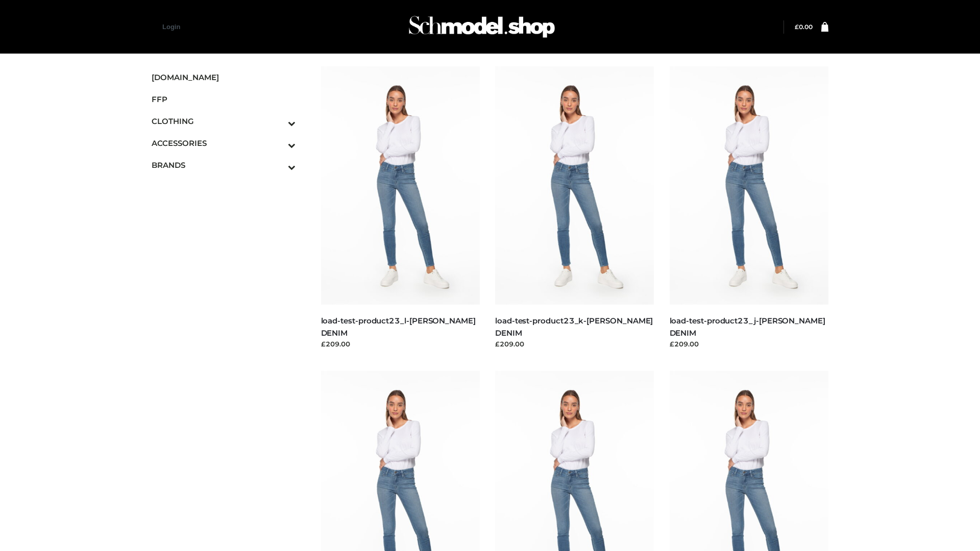 The image size is (980, 551). What do you see at coordinates (482, 26) in the screenshot?
I see `img: Schmodel Admin 964` at bounding box center [482, 26].